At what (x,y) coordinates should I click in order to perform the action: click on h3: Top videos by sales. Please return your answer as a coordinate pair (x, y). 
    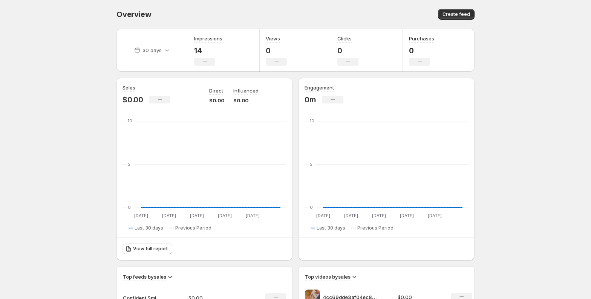
    Looking at the image, I should click on (328, 276).